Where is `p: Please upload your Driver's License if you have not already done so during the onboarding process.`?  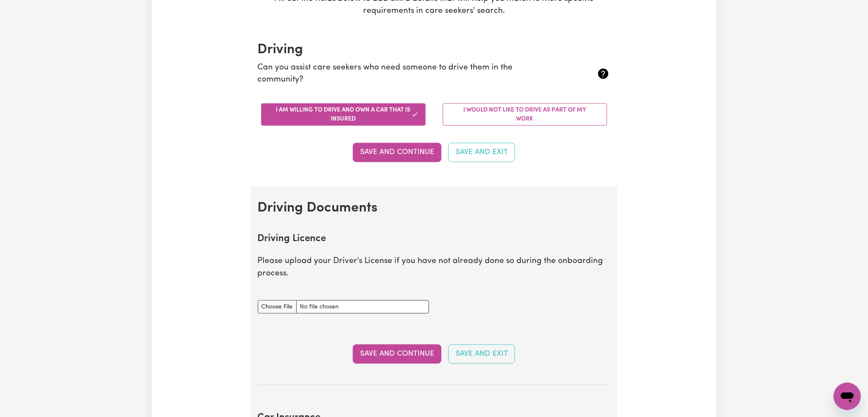
p: Please upload your Driver's License if you have not already done so during the onboarding process. is located at coordinates (434, 268).